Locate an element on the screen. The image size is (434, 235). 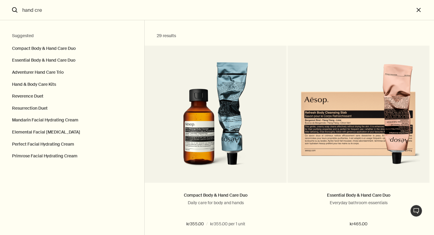
h2: 29 results is located at coordinates (265, 36).